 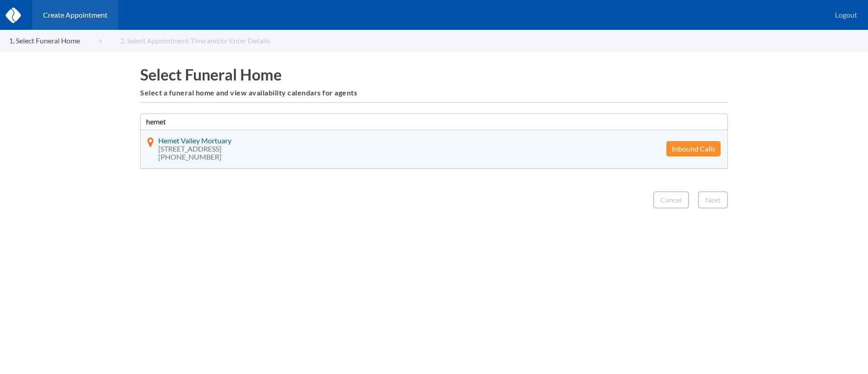 What do you see at coordinates (434, 122) in the screenshot?
I see `input: Search for a funeral home...` at bounding box center [434, 122].